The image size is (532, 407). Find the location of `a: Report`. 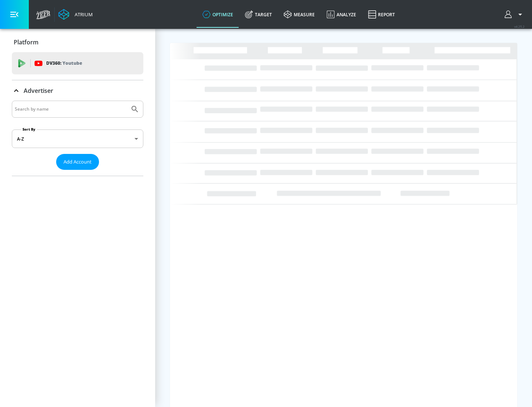

a: Report is located at coordinates (381, 14).